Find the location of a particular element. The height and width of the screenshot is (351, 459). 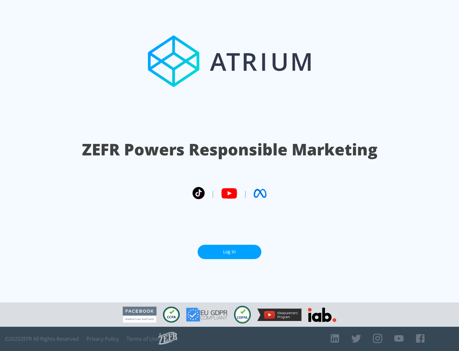

img: Facebook Marketing Partner is located at coordinates (140, 314).